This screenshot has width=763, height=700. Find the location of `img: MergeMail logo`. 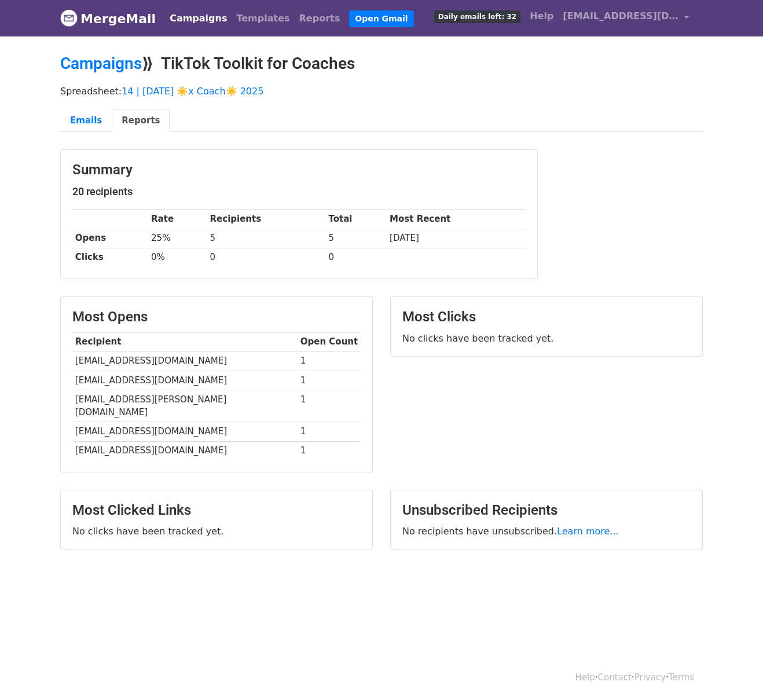

img: MergeMail logo is located at coordinates (69, 18).